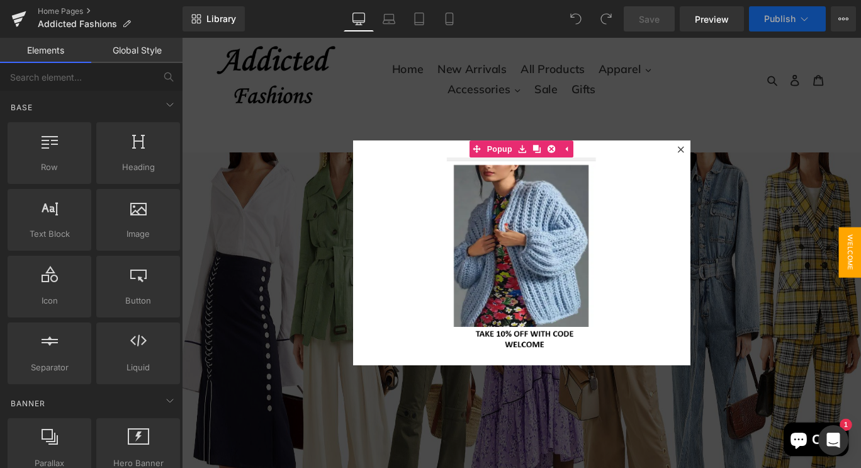 Image resolution: width=861 pixels, height=468 pixels. What do you see at coordinates (28, 403) in the screenshot?
I see `span: Banner` at bounding box center [28, 403].